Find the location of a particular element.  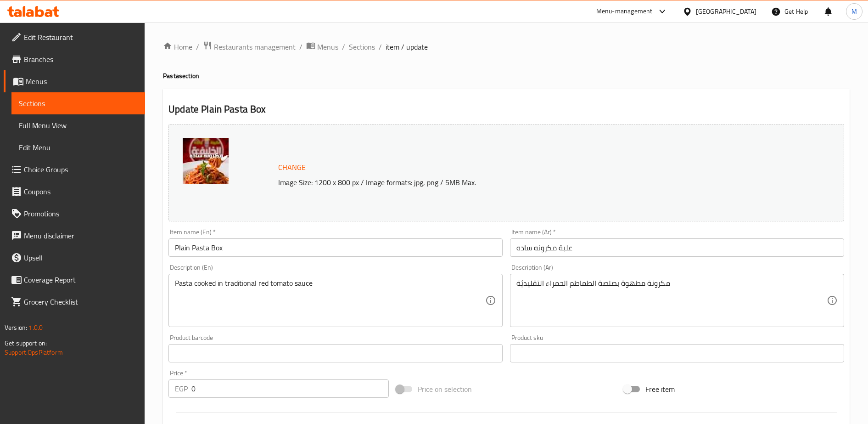

span: M is located at coordinates (854, 12).